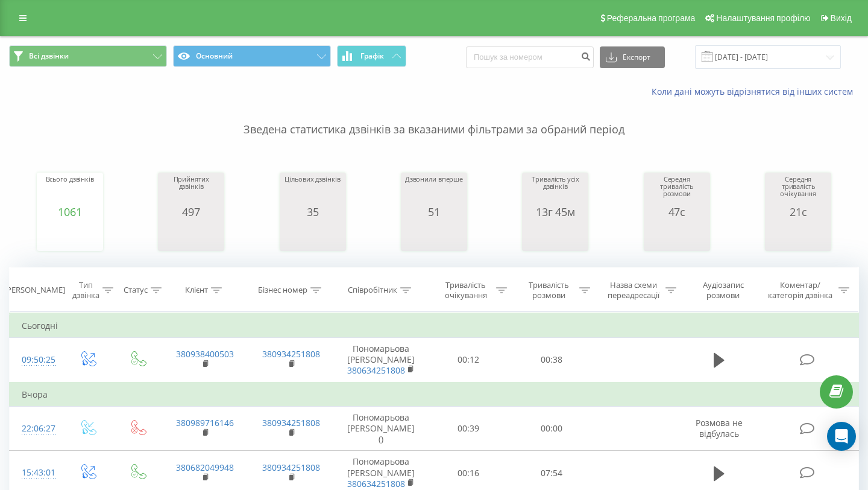 The height and width of the screenshot is (490, 868). I want to click on span: Вихід, so click(841, 18).